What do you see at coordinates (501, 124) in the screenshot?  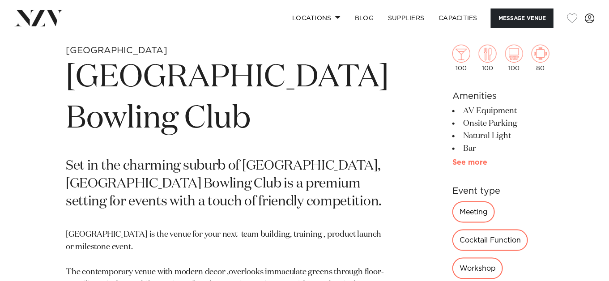 I see `li: Onsite Parking` at bounding box center [501, 124].